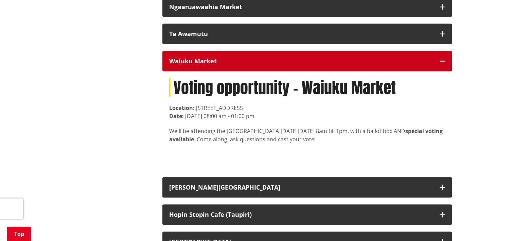  I want to click on button: Waiuku Market, so click(307, 61).